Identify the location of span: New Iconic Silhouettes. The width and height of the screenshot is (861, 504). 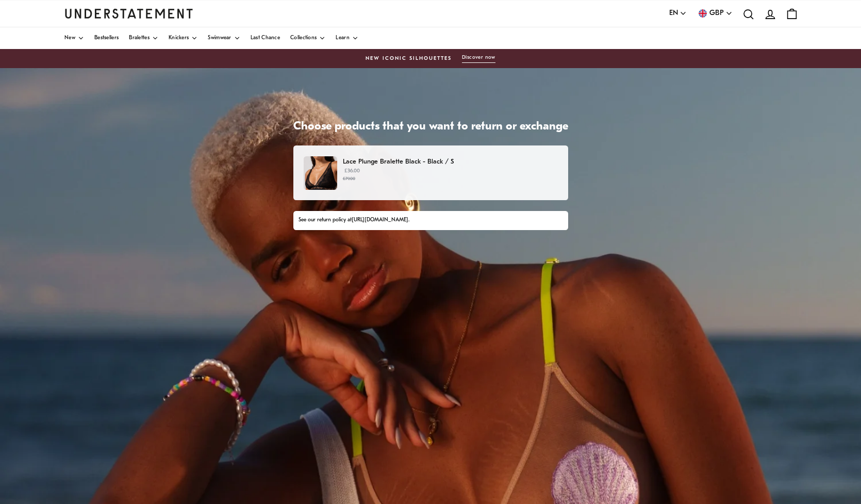
(408, 59).